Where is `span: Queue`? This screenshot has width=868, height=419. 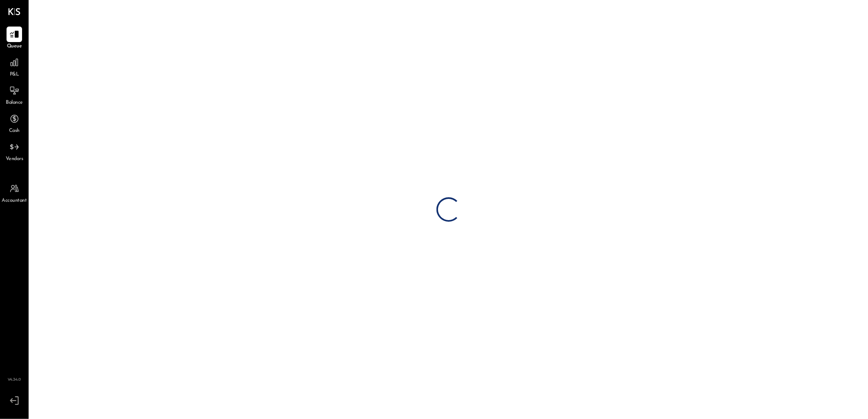 span: Queue is located at coordinates (15, 46).